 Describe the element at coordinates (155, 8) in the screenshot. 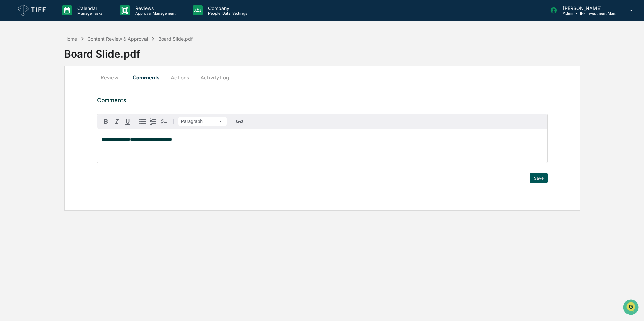

I see `p: Reviews` at that location.